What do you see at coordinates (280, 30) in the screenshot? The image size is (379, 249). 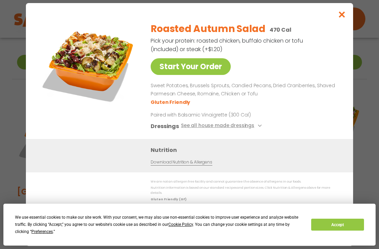 I see `p: 470 Cal` at bounding box center [280, 30].